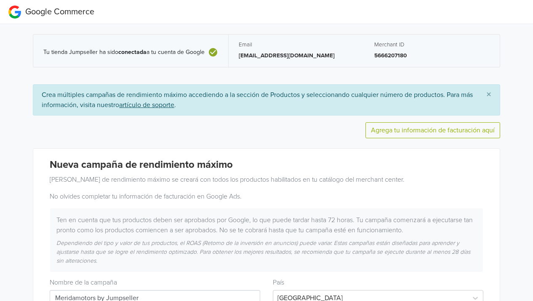 The width and height of the screenshot is (533, 301). What do you see at coordinates (132, 52) in the screenshot?
I see `b: conectada` at bounding box center [132, 52].